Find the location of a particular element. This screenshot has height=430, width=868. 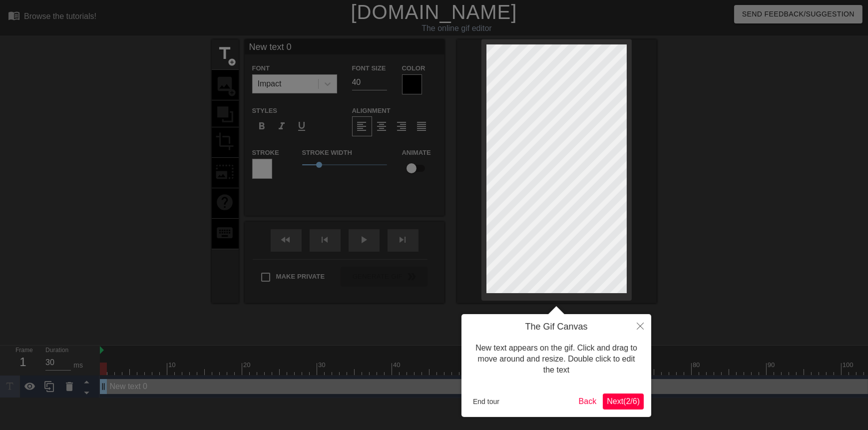

button: Close is located at coordinates (640, 326).